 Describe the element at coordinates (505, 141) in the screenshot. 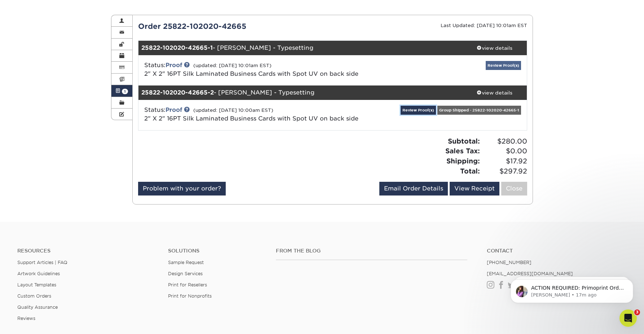

I see `span: $280.00` at that location.